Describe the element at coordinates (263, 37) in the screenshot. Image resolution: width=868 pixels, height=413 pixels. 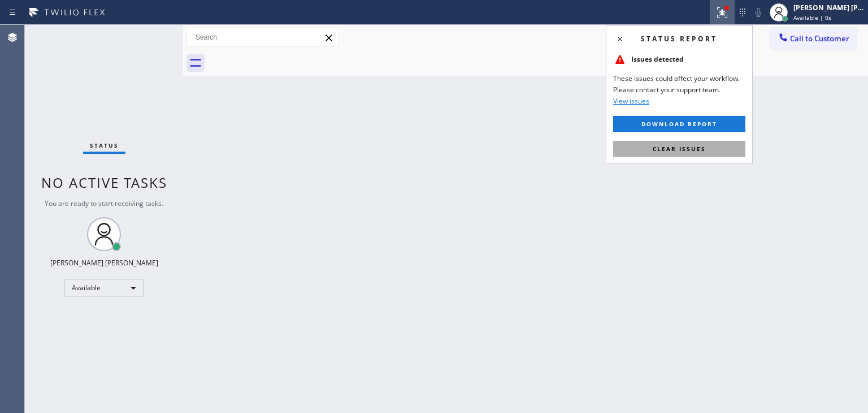
I see `input: Search` at that location.